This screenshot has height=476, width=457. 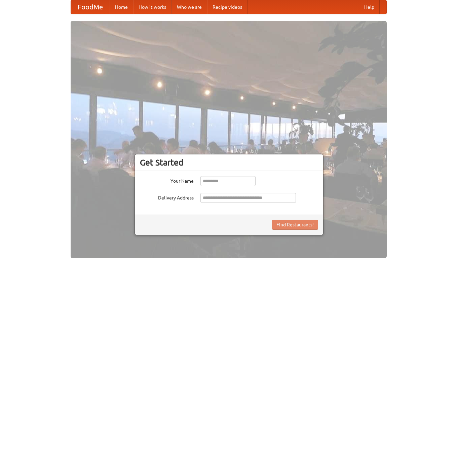 What do you see at coordinates (295, 225) in the screenshot?
I see `button: Find Restaurants!` at bounding box center [295, 225].